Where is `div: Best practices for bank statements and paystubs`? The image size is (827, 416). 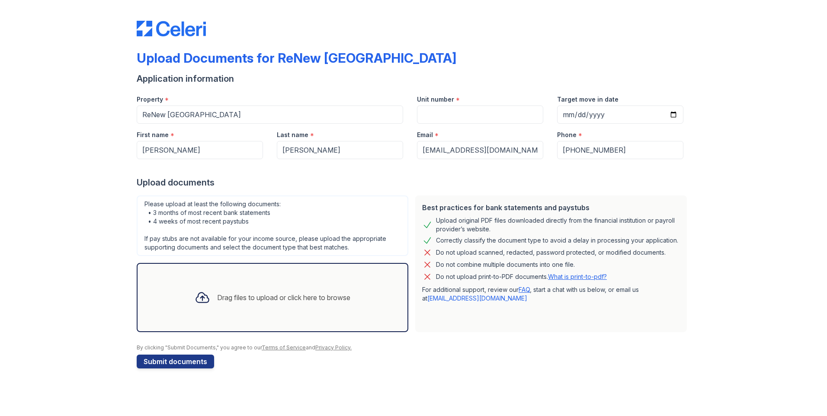 div: Best practices for bank statements and paystubs is located at coordinates (551, 208).